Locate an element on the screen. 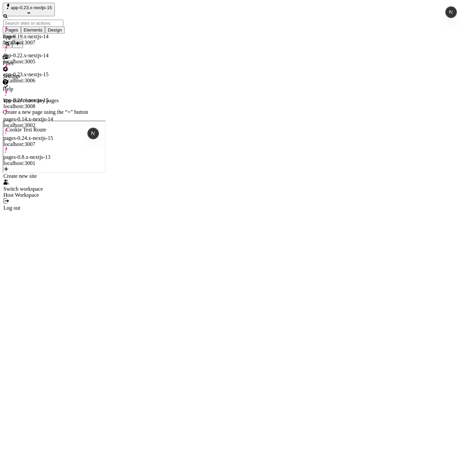  div: Host Workspace is located at coordinates (33, 195).